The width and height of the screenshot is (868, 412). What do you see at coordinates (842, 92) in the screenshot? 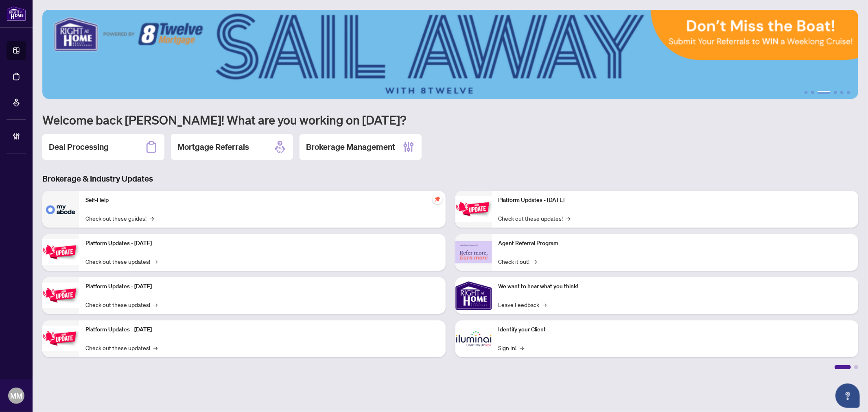
I see `button: 5` at bounding box center [842, 92].